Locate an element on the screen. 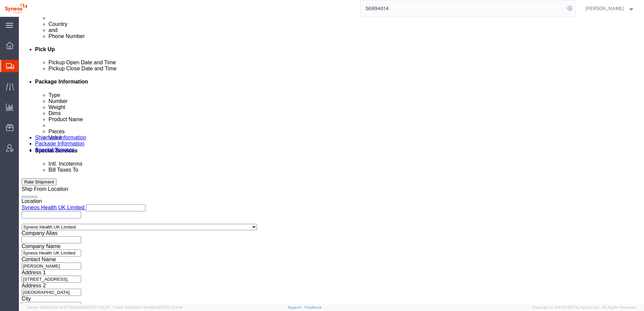 This screenshot has width=644, height=311. span: Melissa Gallo is located at coordinates (605, 8).